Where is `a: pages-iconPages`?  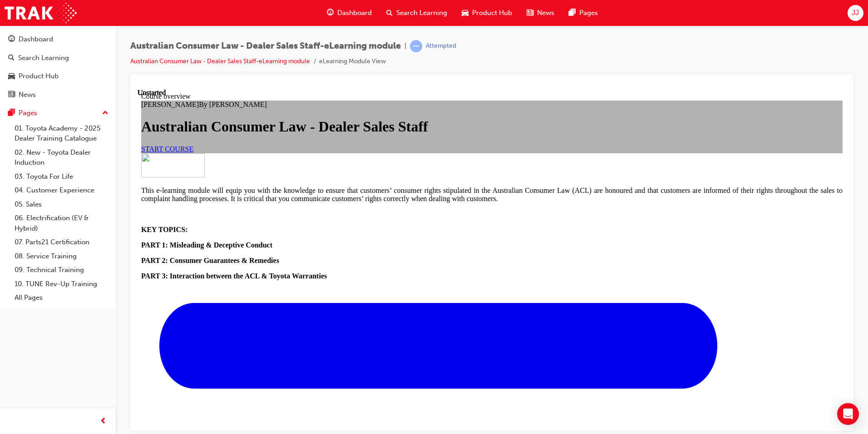 a: pages-iconPages is located at coordinates (584, 13).